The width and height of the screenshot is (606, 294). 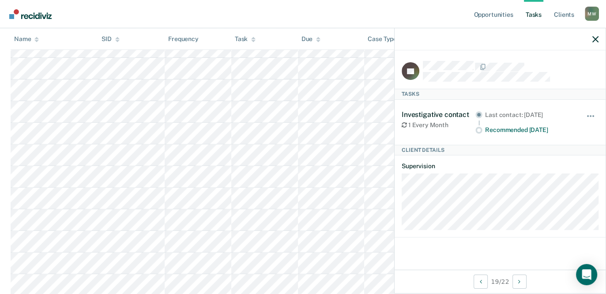 I want to click on div: Investigative contact, so click(x=438, y=114).